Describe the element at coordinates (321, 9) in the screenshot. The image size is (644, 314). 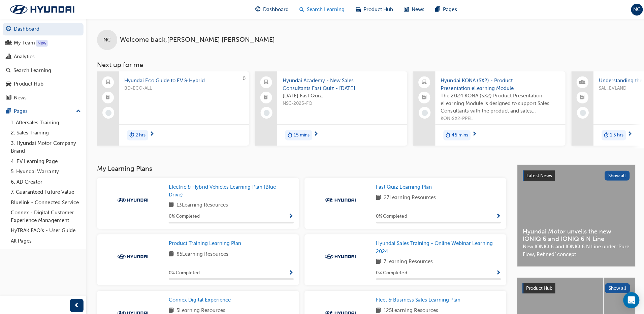
I see `a: search-iconSearch Learning` at that location.